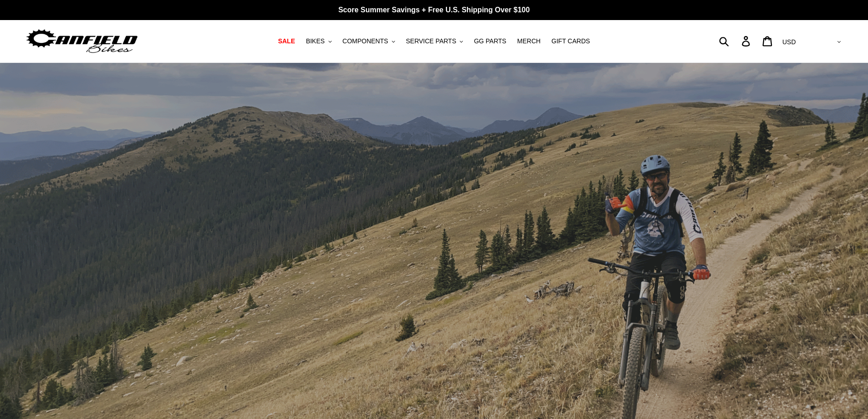 The width and height of the screenshot is (868, 419). I want to click on a: GIFT CARDS, so click(570, 41).